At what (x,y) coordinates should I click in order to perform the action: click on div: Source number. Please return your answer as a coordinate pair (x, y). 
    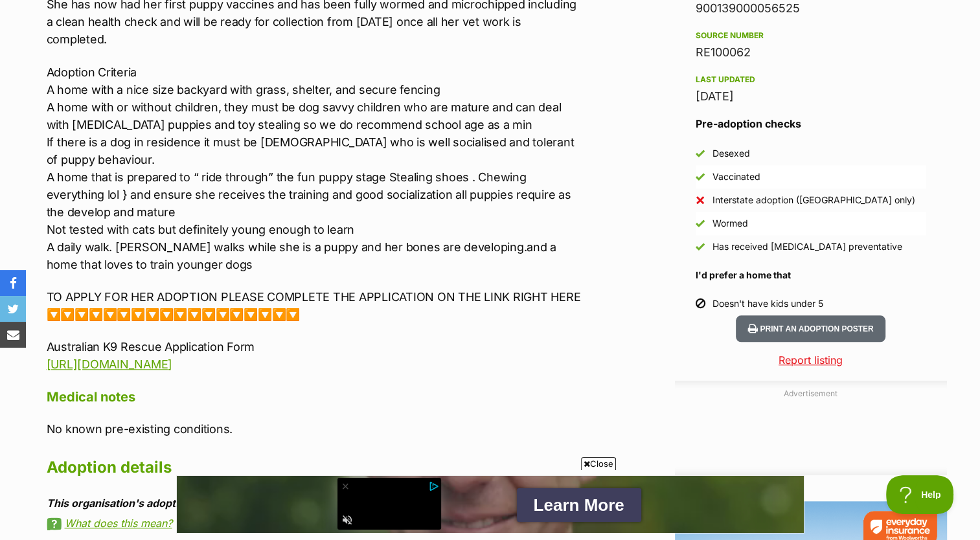
    Looking at the image, I should click on (811, 36).